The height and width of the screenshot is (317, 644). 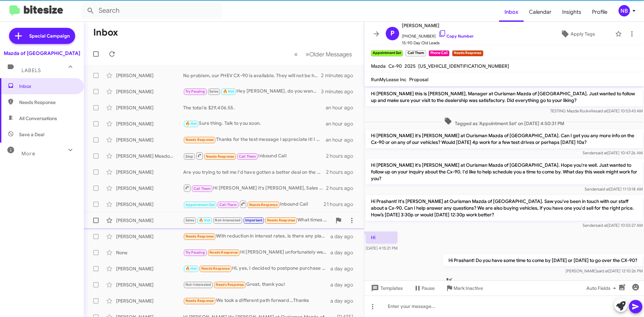 I want to click on span: More, so click(x=28, y=154).